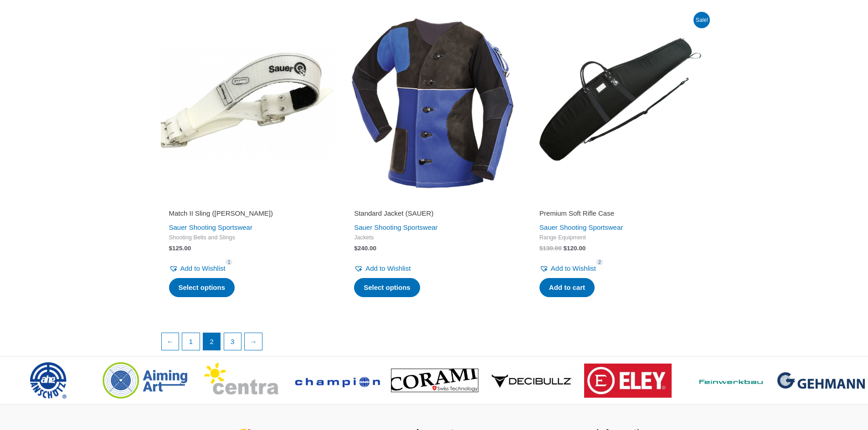 This screenshot has width=868, height=430. I want to click on img: Match II Sling, so click(249, 103).